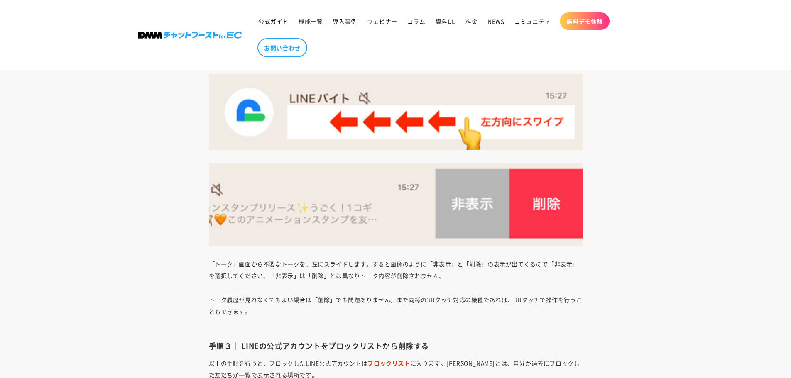 Image resolution: width=791 pixels, height=378 pixels. What do you see at coordinates (396, 346) in the screenshot?
I see `h3: 手順３｜ LINEの公式アカウントをブロックリストから削除する` at bounding box center [396, 346].